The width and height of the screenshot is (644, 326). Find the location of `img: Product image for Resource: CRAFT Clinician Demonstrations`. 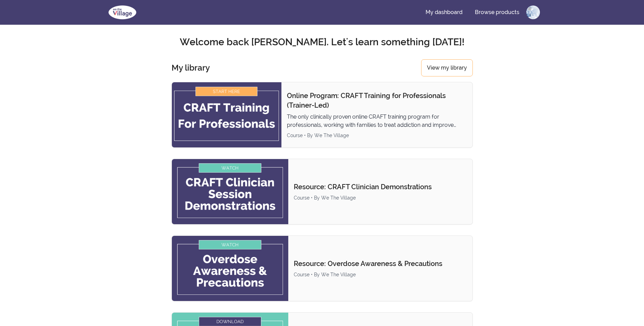

img: Product image for Resource: CRAFT Clinician Demonstrations is located at coordinates (230, 192).